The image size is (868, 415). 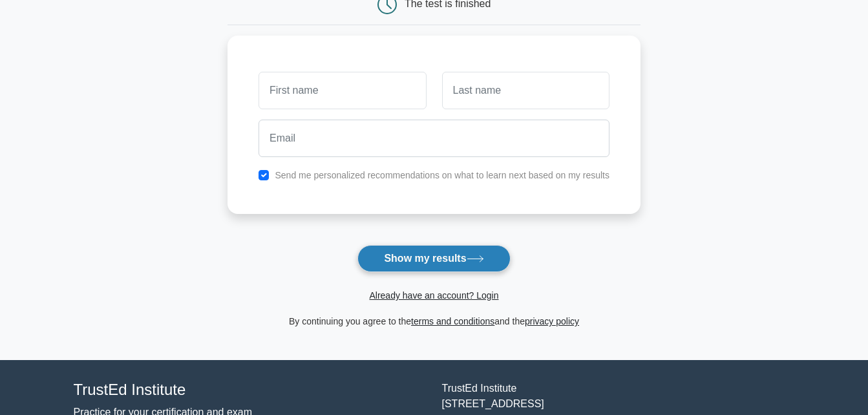 I want to click on input: Email, so click(x=434, y=138).